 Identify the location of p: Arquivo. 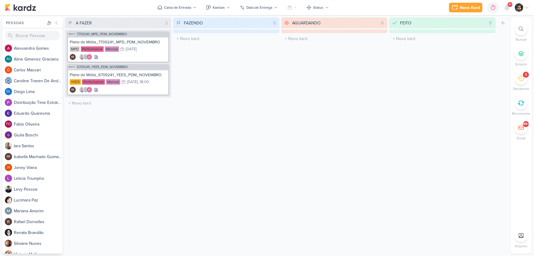
(521, 246).